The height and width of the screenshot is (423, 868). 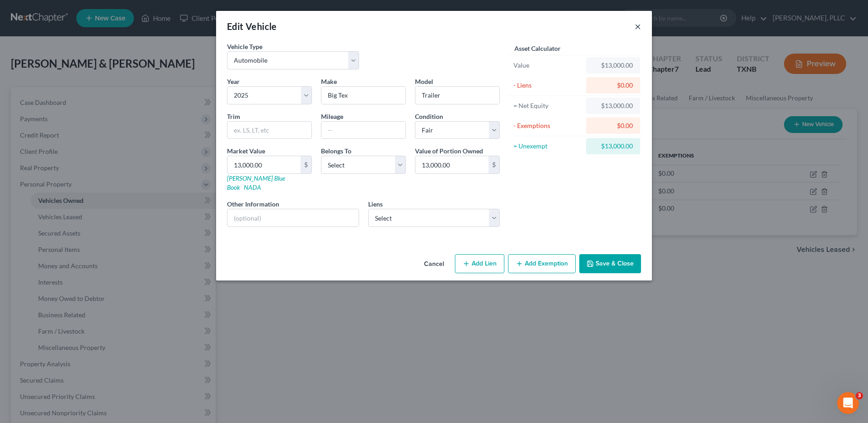 I want to click on label: Year, so click(x=233, y=82).